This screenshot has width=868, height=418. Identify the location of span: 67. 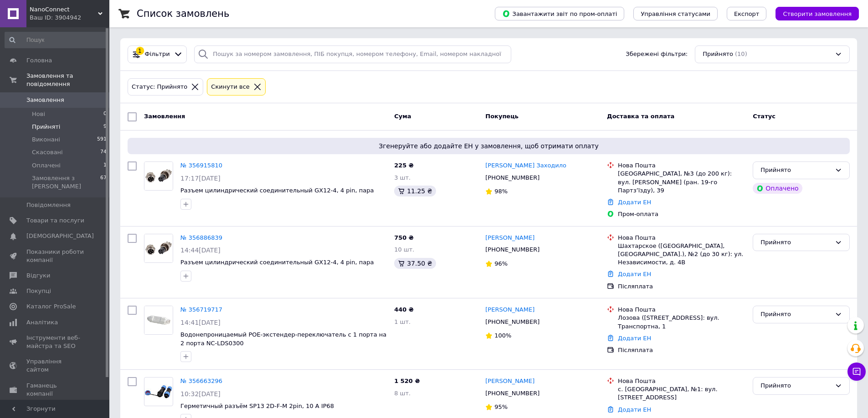
(103, 183).